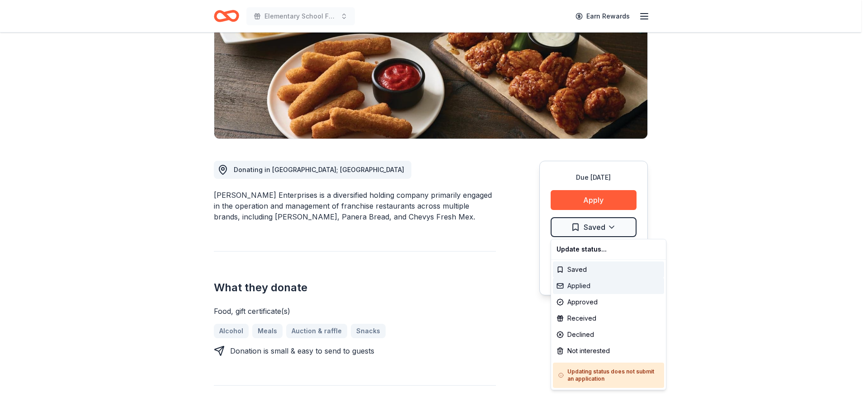 The image size is (868, 415). I want to click on div: Approved, so click(608, 303).